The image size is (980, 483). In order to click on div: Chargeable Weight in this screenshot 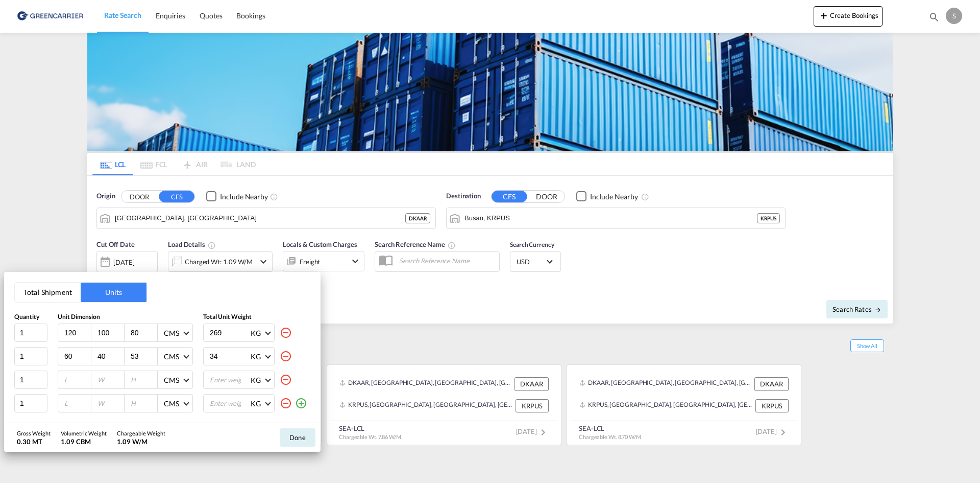, I will do `click(141, 433)`.